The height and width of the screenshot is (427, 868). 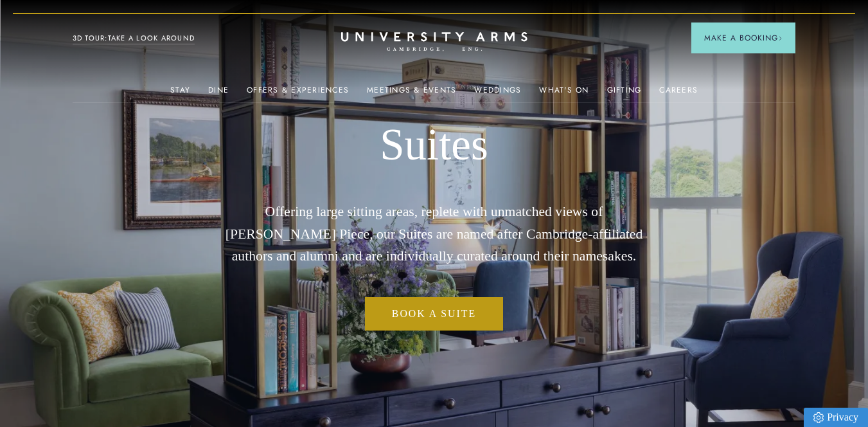 I want to click on a: Meetings & Events, so click(x=411, y=94).